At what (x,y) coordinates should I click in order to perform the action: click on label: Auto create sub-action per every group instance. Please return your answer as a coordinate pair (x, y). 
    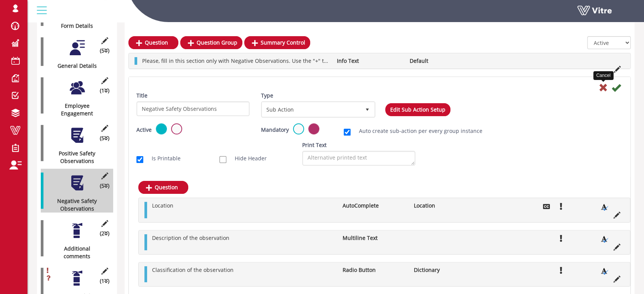
    Looking at the image, I should click on (417, 131).